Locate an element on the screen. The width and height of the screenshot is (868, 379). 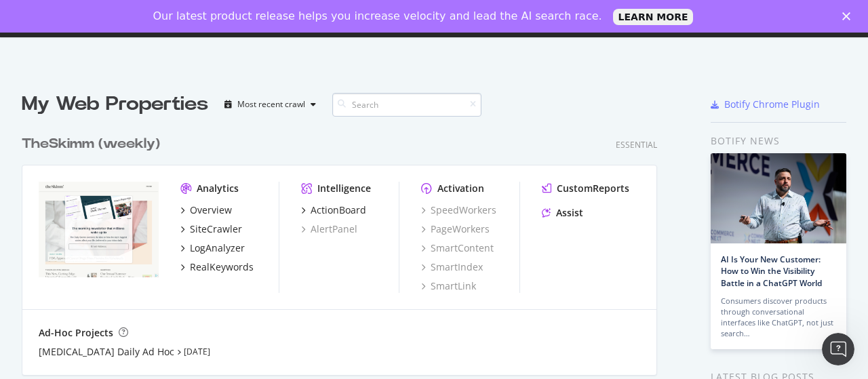
a: SmartIndex is located at coordinates (451, 268).